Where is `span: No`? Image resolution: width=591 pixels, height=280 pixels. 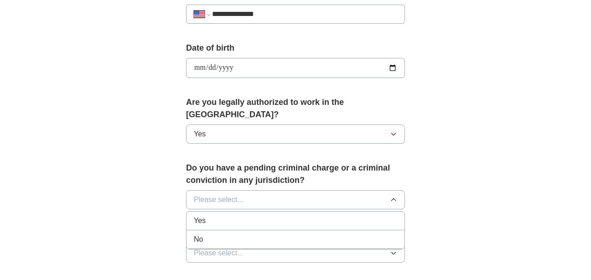
span: No is located at coordinates (198, 240).